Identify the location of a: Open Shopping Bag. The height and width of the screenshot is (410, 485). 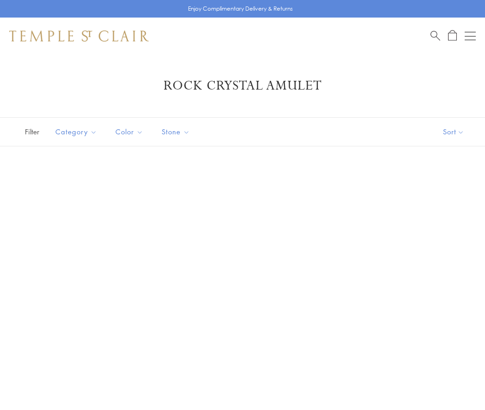
(452, 36).